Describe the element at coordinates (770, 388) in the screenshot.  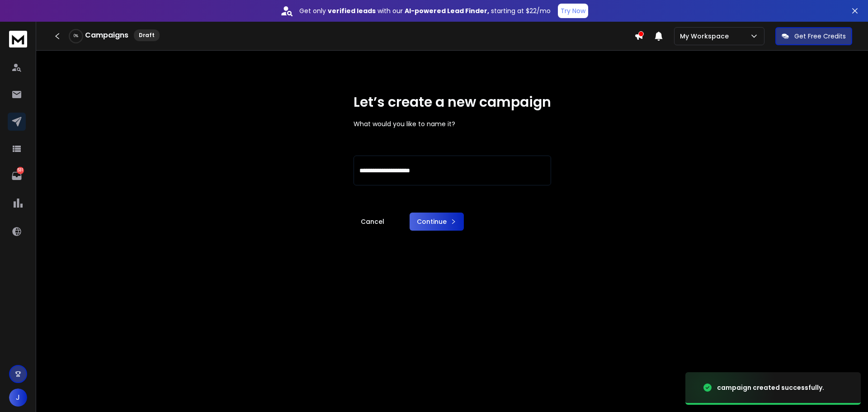
I see `div: campaign created successfully.` at that location.